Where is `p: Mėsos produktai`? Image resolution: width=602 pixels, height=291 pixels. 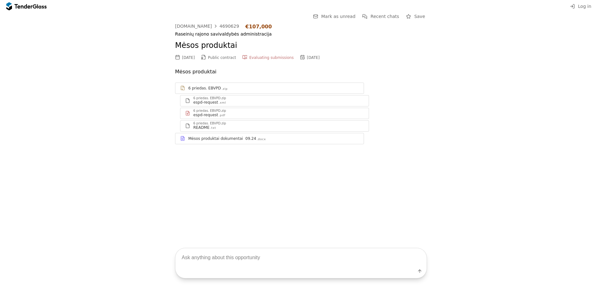
p: Mėsos produktai is located at coordinates (301, 72).